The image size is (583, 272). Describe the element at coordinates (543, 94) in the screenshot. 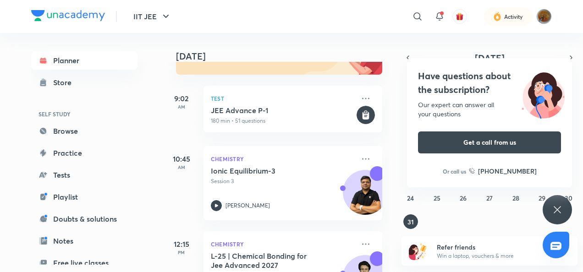

I see `img: ttu_illustration_new.svg` at that location.